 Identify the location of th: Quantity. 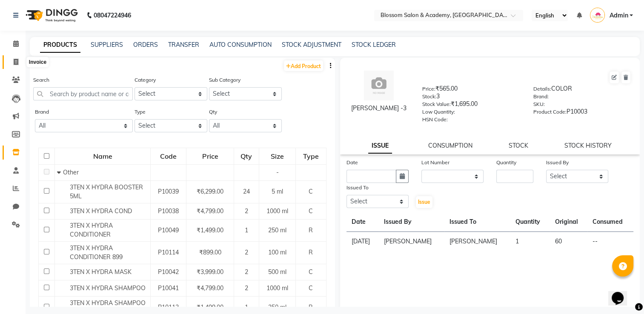
(529, 222).